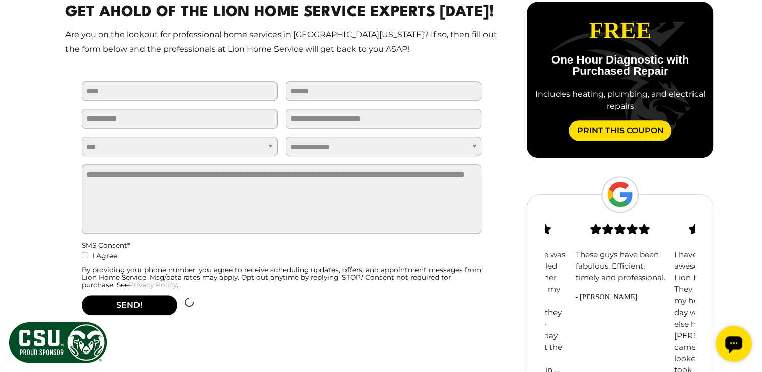  What do you see at coordinates (282, 277) in the screenshot?
I see `div: By providing your phone number, you agree to receive scheduling updates, offers, and appointment ...` at bounding box center [282, 277].